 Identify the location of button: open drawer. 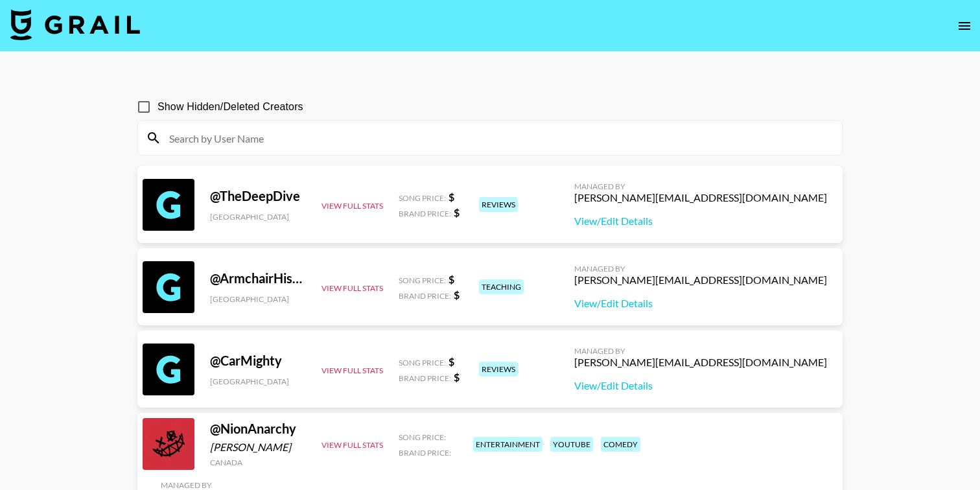
(965, 26).